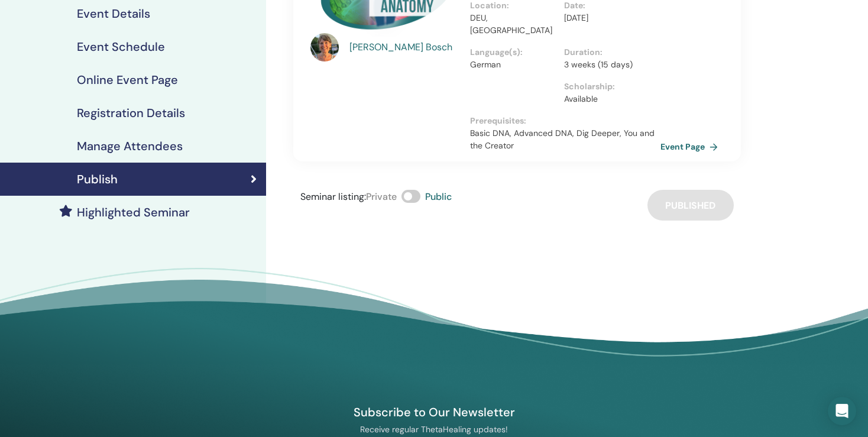 Image resolution: width=868 pixels, height=437 pixels. Describe the element at coordinates (97, 179) in the screenshot. I see `h4: Publish` at that location.